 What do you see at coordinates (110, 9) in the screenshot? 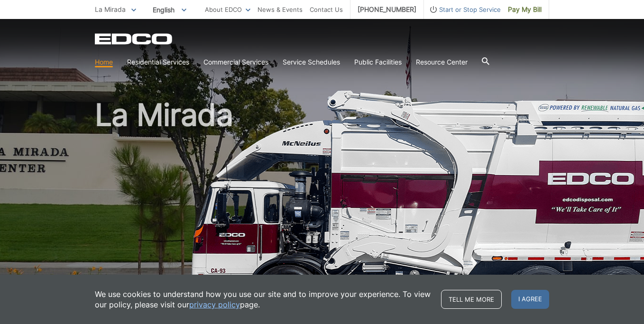
I see `span: La Mirada` at bounding box center [110, 9].